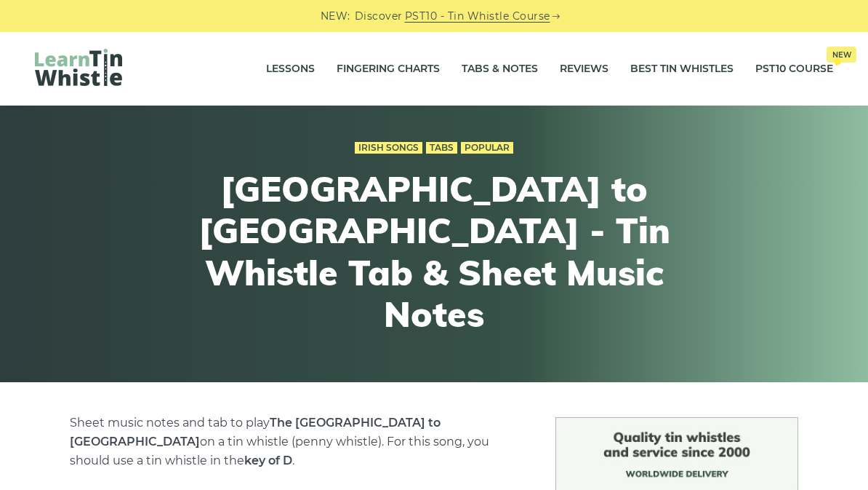 The width and height of the screenshot is (868, 490). Describe the element at coordinates (487, 147) in the screenshot. I see `a: Popular` at that location.